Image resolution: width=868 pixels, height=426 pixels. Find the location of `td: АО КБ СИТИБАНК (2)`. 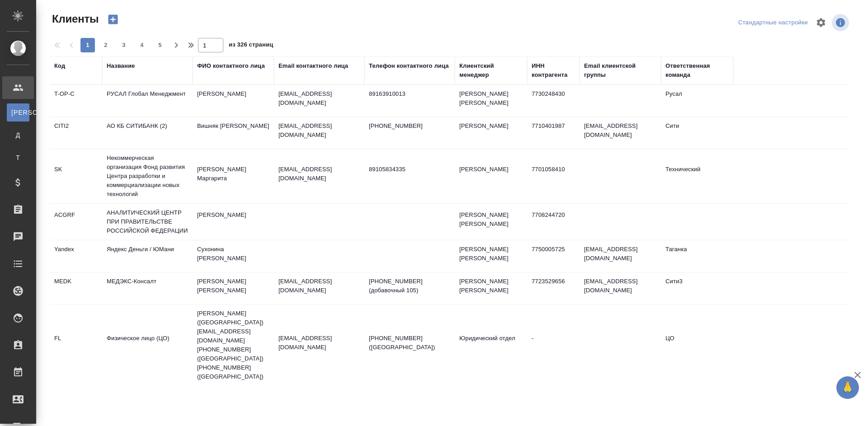

td: АО КБ СИТИБАНК (2) is located at coordinates (147, 133).